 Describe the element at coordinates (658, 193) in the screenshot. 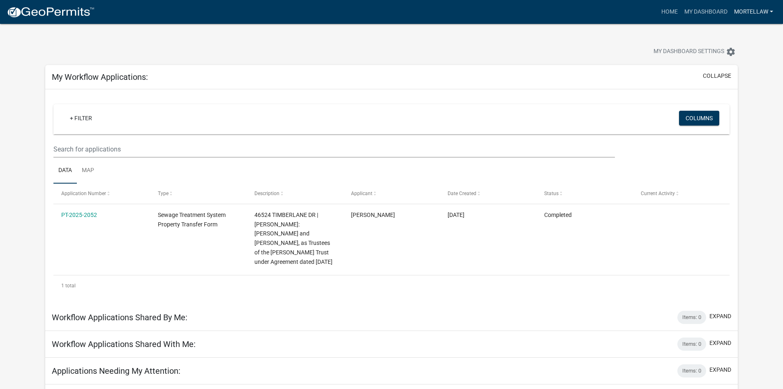

I see `span: Current Activity` at that location.